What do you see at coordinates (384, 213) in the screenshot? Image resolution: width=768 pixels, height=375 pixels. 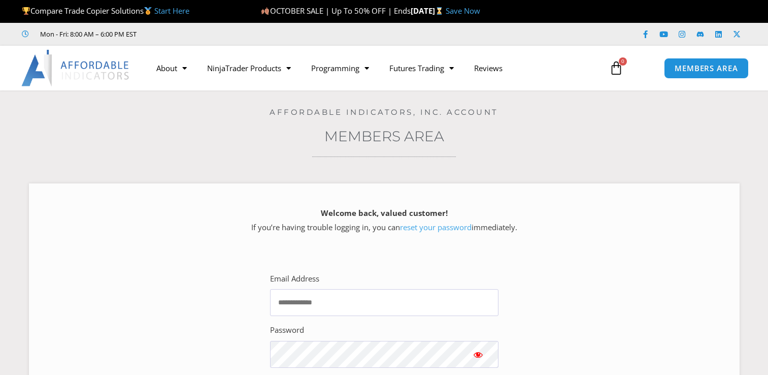 I see `strong: Welcome back, valued customer!` at bounding box center [384, 213].